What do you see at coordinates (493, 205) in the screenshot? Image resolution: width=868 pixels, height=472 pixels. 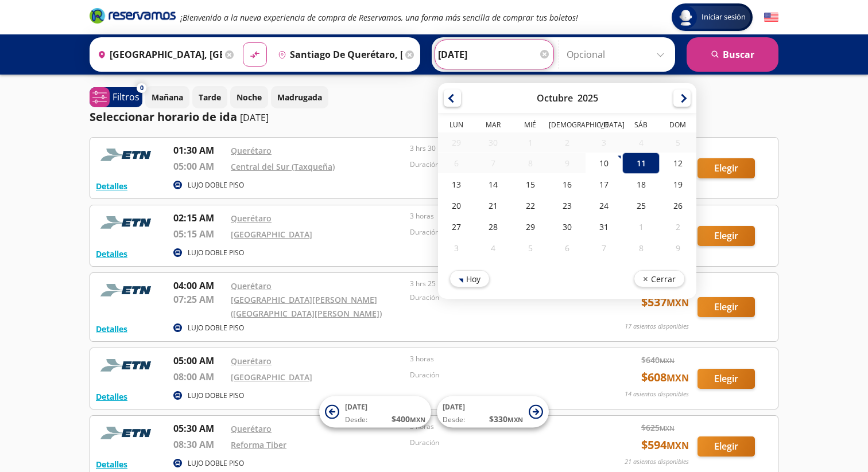 I see `div: 21-Oct-25` at bounding box center [493, 205].